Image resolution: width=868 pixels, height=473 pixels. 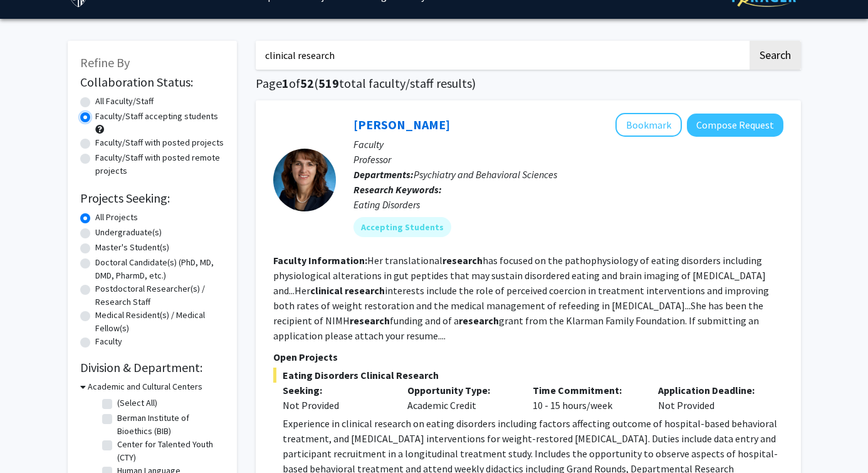 What do you see at coordinates (736, 124) in the screenshot?
I see `button: Compose Request to Angela Guarda` at bounding box center [736, 124].